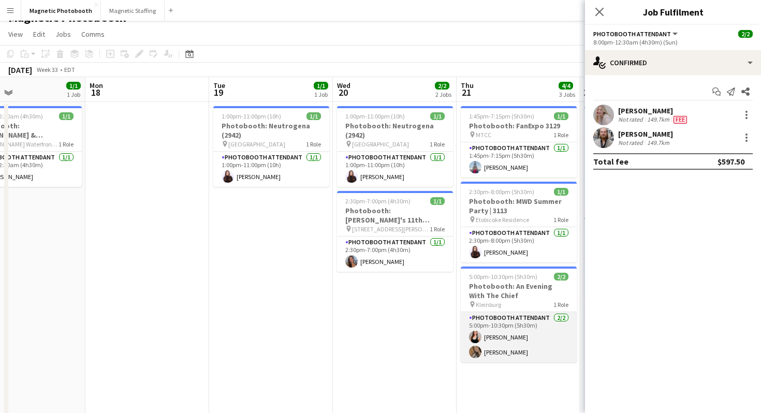 The height and width of the screenshot is (413, 761). Describe the element at coordinates (587, 92) in the screenshot. I see `span: 22` at that location.